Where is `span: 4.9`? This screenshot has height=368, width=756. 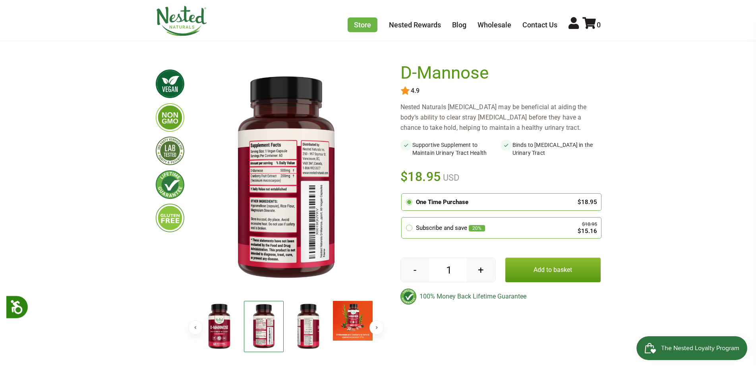
span: 4.9 is located at coordinates (415, 91).